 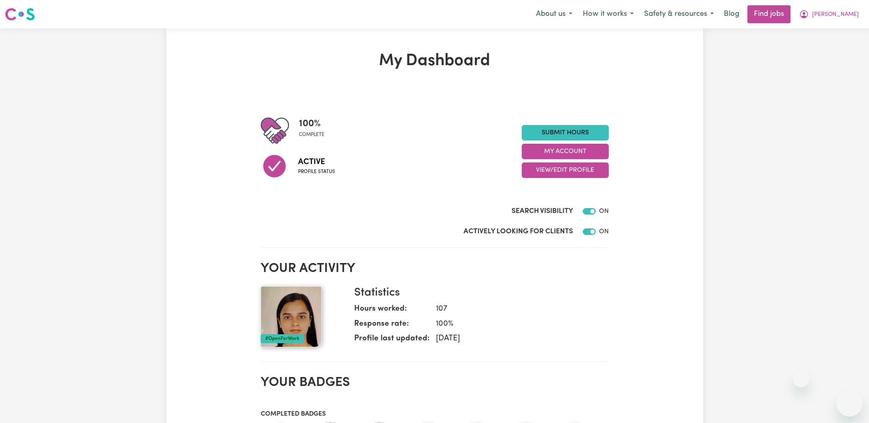 What do you see at coordinates (608, 14) in the screenshot?
I see `button: How it works` at bounding box center [608, 14].